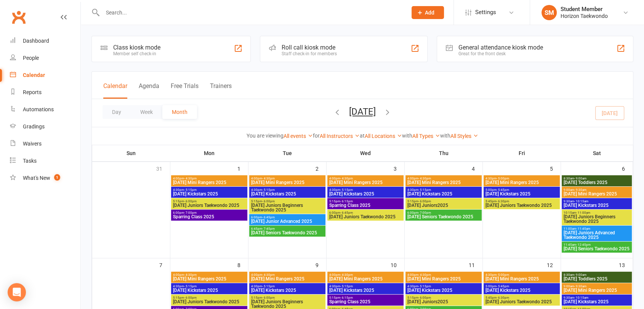 The height and width of the screenshot is (309, 644). Describe the element at coordinates (555, 168) in the screenshot. I see `div: 5` at that location.